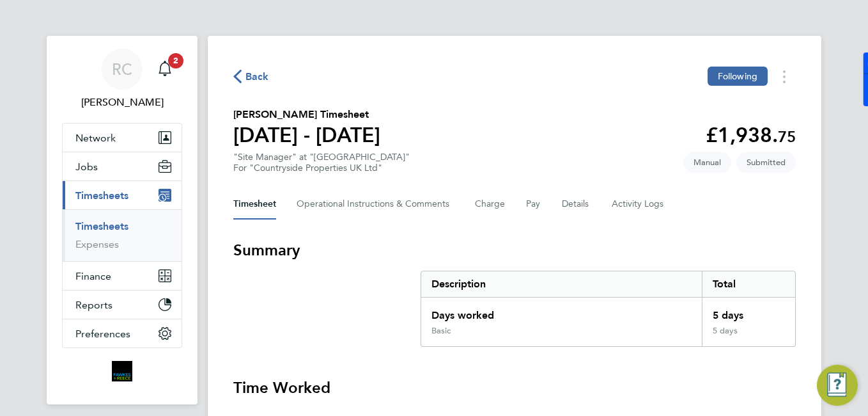 This screenshot has height=416, width=868. What do you see at coordinates (251, 76) in the screenshot?
I see `button: Back` at bounding box center [251, 76].